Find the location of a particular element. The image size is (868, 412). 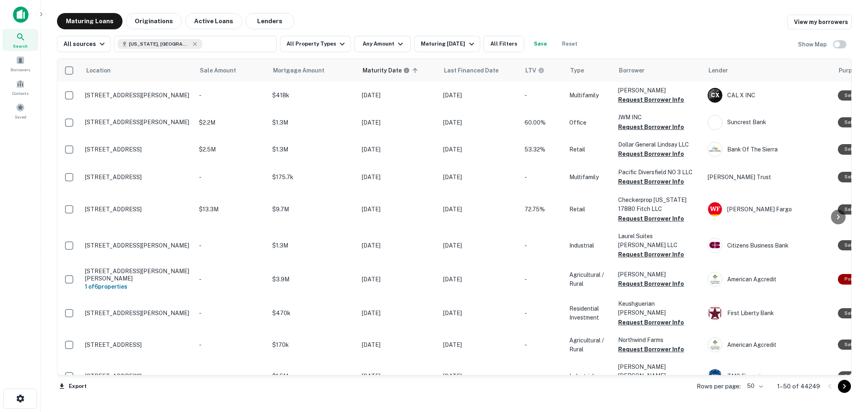

th: LTVs displayed on the website are for informational purposes only and may be reported incorrectly... is located at coordinates (543, 70).